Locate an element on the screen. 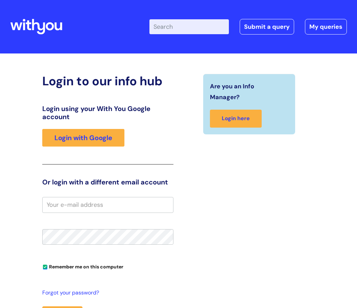 The image size is (357, 308). h2: Login to our info hub is located at coordinates (108, 81).